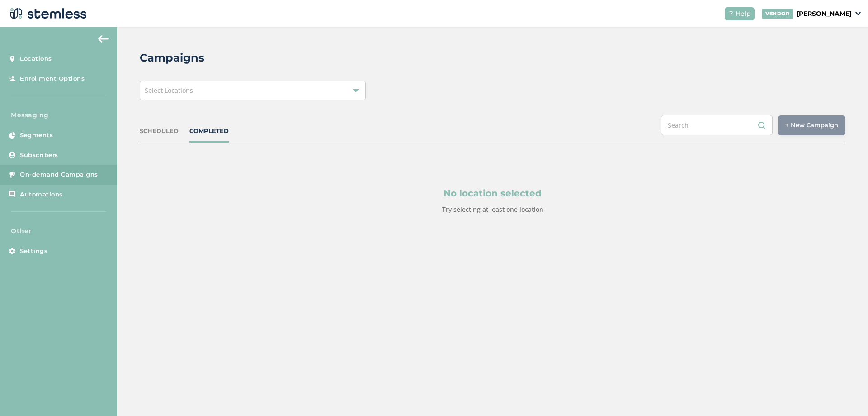 The width and height of the screenshot is (868, 416). I want to click on input: Search, so click(716, 125).